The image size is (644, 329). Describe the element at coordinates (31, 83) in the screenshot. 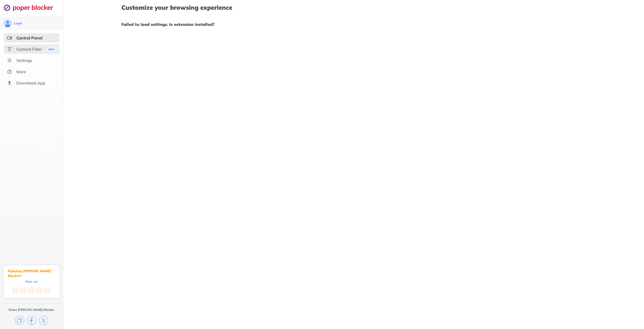

I see `div: Download App` at that location.